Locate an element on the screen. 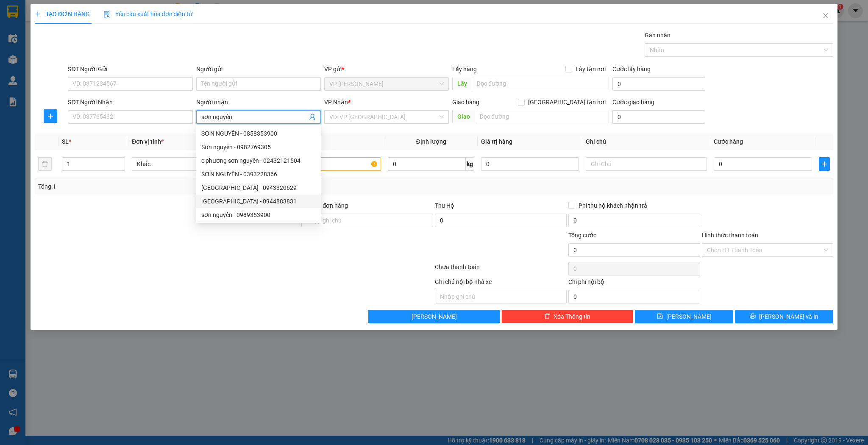  input: Nhập ghi chú is located at coordinates (500, 297).